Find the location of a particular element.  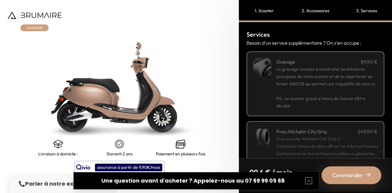

img: shipping.png is located at coordinates (58, 144).